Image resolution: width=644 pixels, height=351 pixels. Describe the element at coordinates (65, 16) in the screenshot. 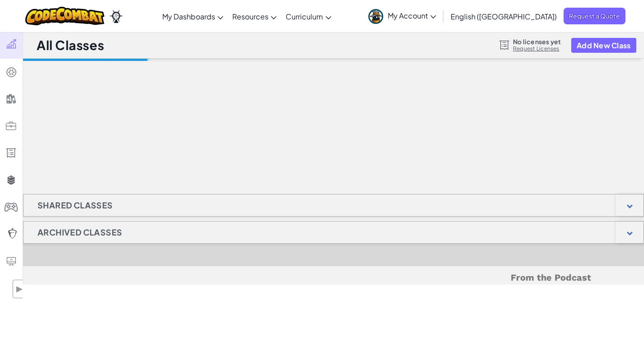

I see `a: CodeCombat logo` at that location.